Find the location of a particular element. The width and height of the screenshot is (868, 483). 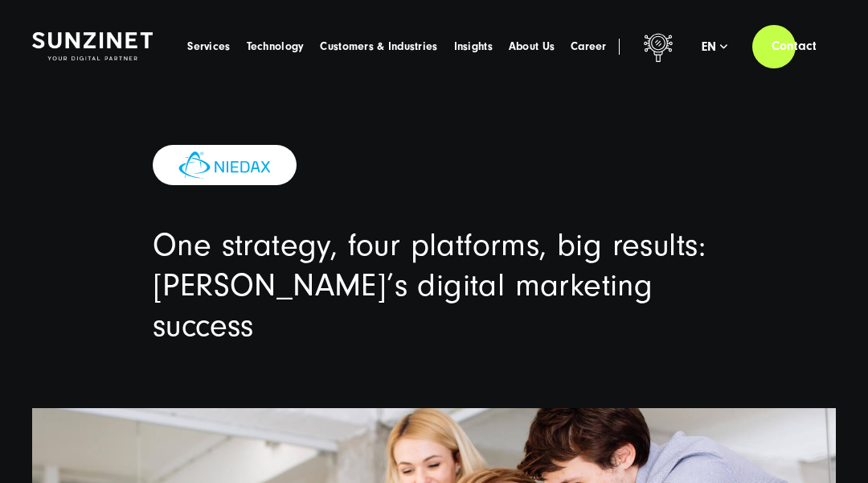

a: Contact is located at coordinates (795, 46).